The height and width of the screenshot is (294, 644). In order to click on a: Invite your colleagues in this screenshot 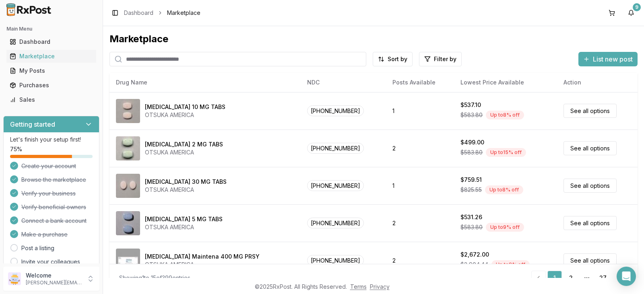, I will do `click(51, 261)`.